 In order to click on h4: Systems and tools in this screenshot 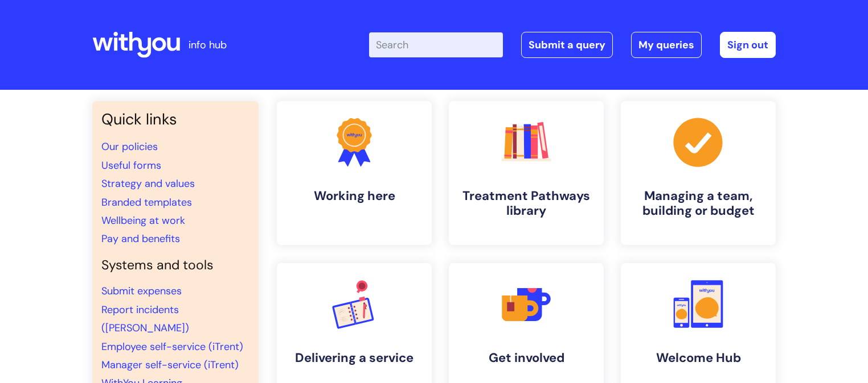, I will do `click(176, 265)`.